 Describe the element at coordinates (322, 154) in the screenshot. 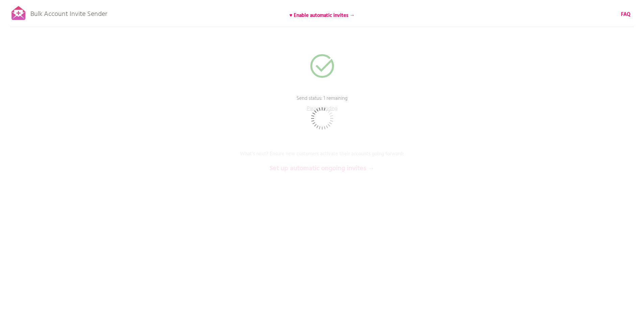

I see `b: What's next? Ensure new customers activate their accounts going forward:` at that location.